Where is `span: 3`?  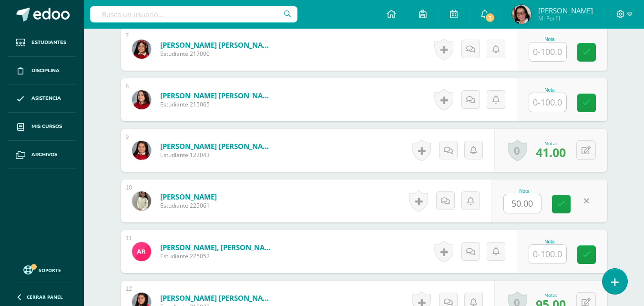
span: 3 is located at coordinates (490, 17).